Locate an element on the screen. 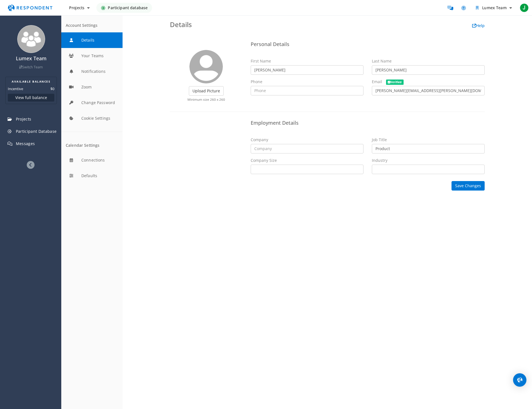 The width and height of the screenshot is (532, 409). label: Job Title is located at coordinates (379, 140).